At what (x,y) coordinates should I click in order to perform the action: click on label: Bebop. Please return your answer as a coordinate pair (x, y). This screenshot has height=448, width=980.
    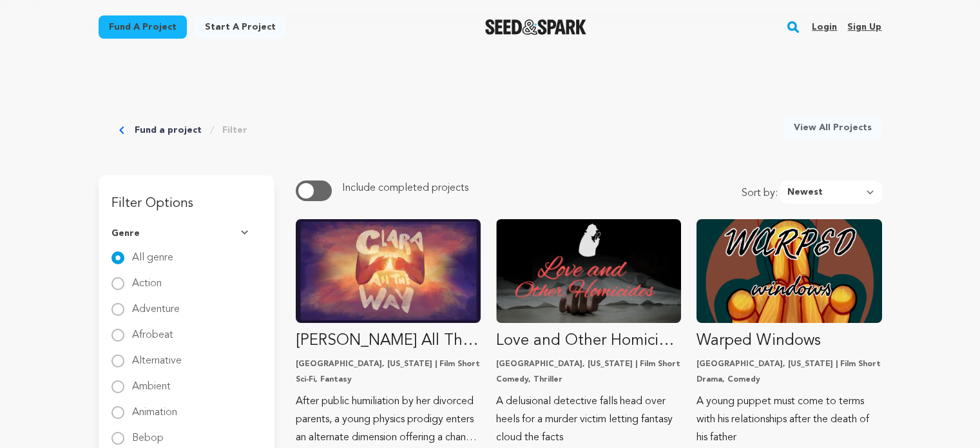
    Looking at the image, I should click on (148, 432).